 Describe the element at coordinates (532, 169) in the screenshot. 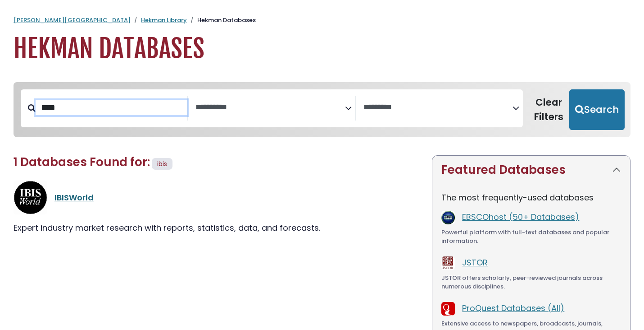

I see `button: Featured Databases` at that location.